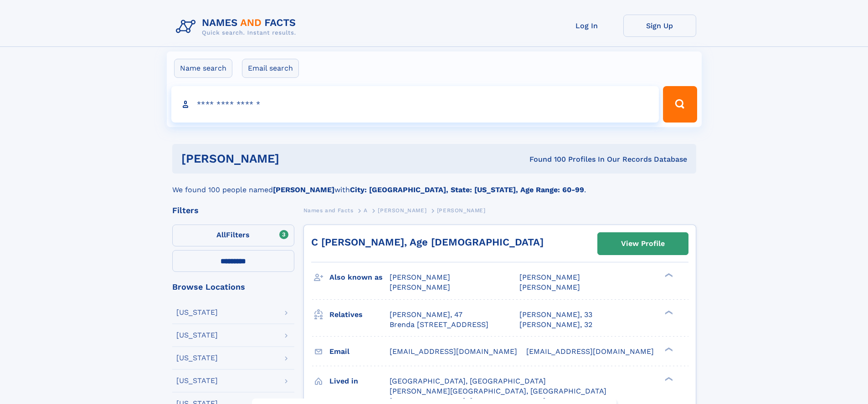 The image size is (868, 404). What do you see at coordinates (365, 210) in the screenshot?
I see `a: A` at bounding box center [365, 210].